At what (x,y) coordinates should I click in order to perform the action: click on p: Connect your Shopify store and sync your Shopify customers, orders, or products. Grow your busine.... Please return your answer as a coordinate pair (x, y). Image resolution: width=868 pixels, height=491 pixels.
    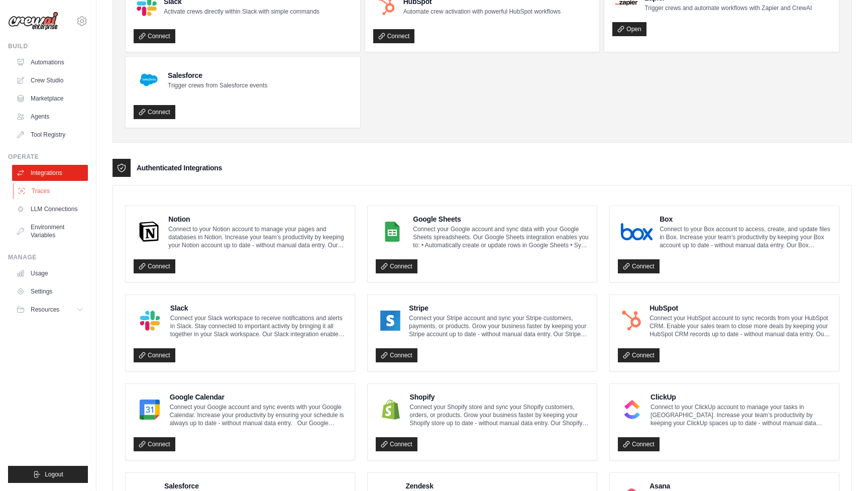
    Looking at the image, I should click on (500, 415).